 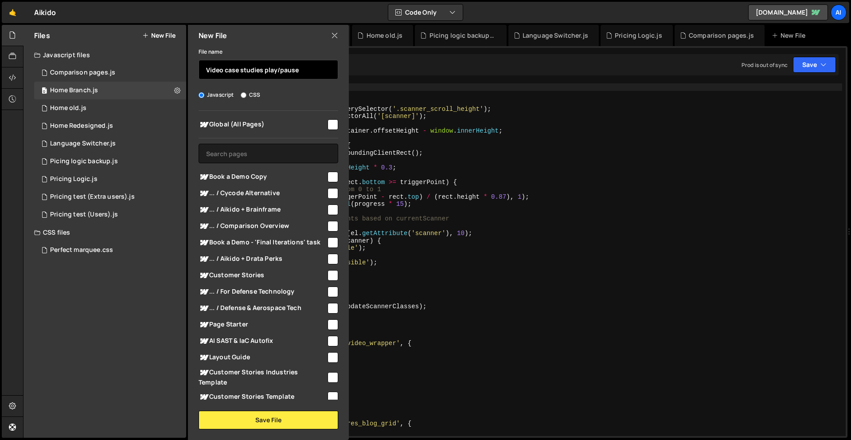 What do you see at coordinates (790, 35) in the screenshot?
I see `div: New File` at bounding box center [790, 35].